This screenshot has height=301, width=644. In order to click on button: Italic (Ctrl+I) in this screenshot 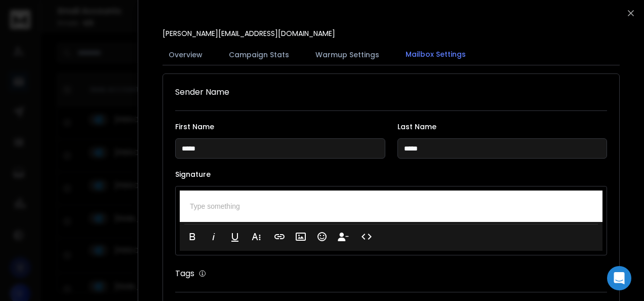, I will do `click(214, 237)`.